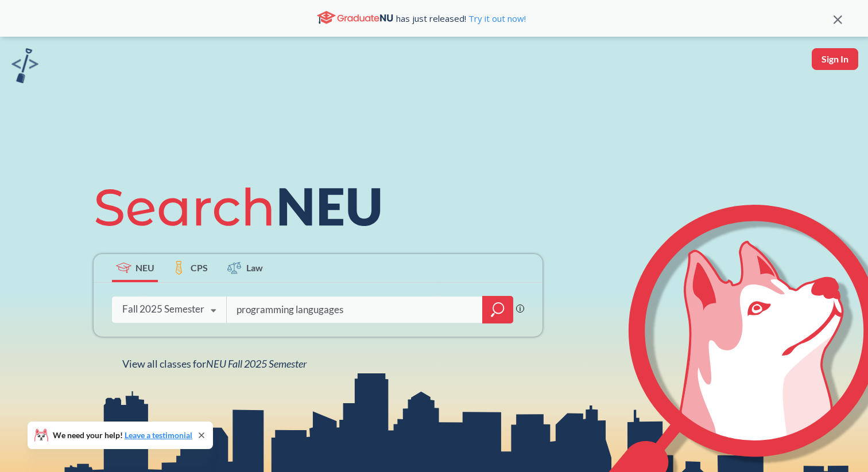 Image resolution: width=868 pixels, height=472 pixels. Describe the element at coordinates (199, 267) in the screenshot. I see `span: CPS` at that location.